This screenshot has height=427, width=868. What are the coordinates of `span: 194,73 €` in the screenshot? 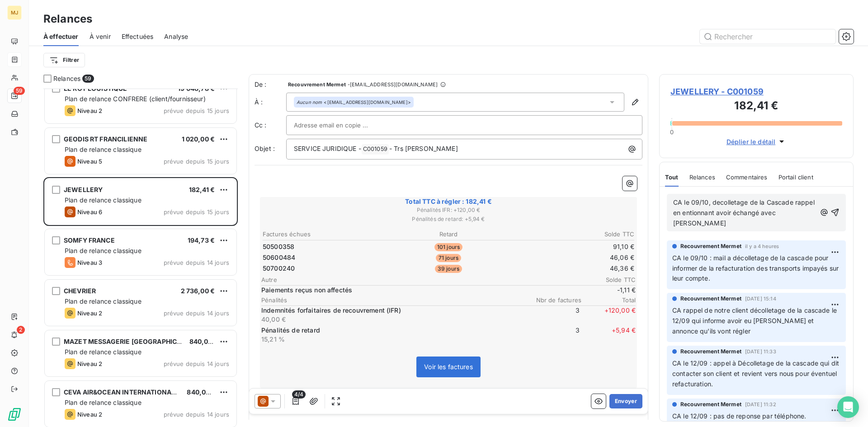 It's located at (201, 240).